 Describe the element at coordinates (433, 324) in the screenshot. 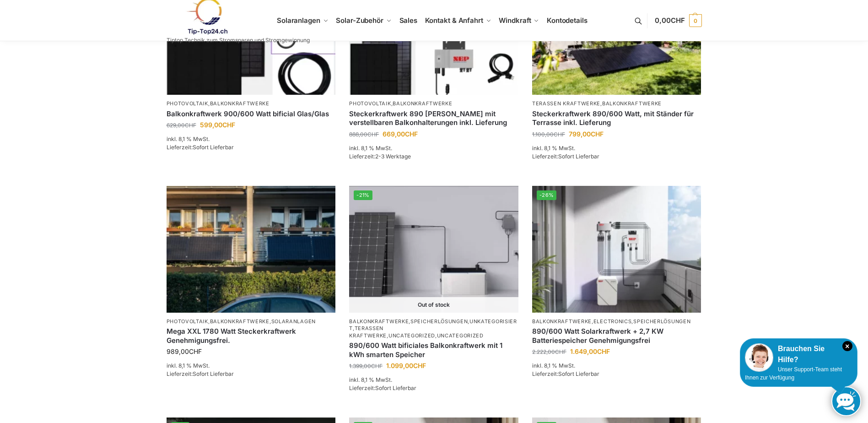

I see `a: Unkategorisiert` at that location.